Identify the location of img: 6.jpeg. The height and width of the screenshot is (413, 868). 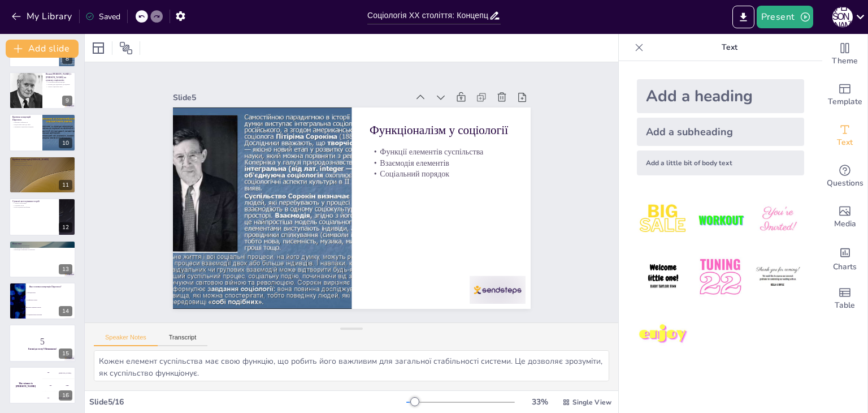
(778, 277).